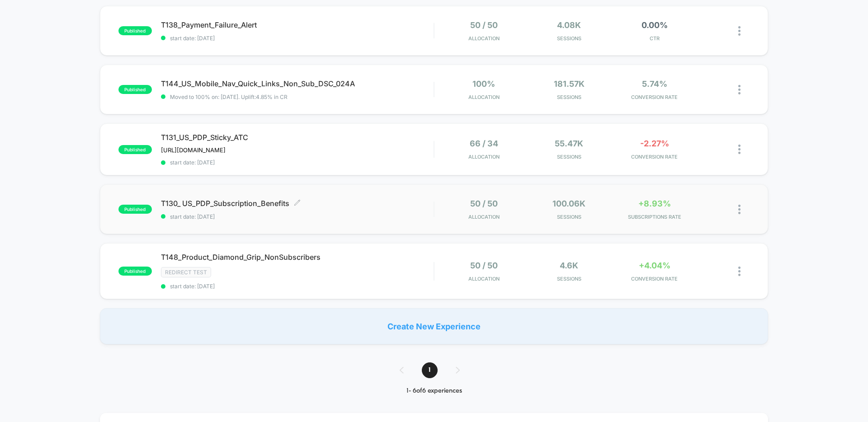 The height and width of the screenshot is (422, 868). What do you see at coordinates (297, 257) in the screenshot?
I see `span: T148_Product_Diamond_Grip_NonSubscribers` at bounding box center [297, 257].